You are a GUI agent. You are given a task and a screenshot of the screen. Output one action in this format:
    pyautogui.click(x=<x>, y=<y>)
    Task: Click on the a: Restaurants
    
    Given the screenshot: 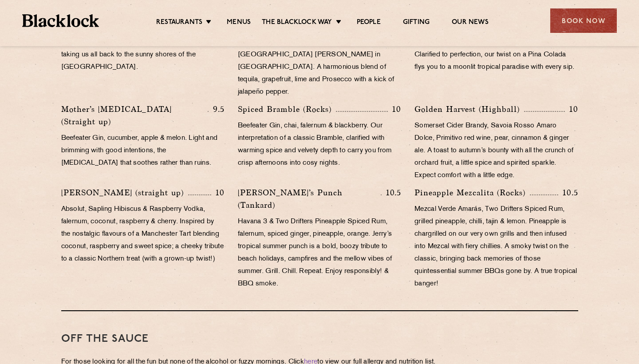 What is the action you would take?
    pyautogui.click(x=179, y=23)
    